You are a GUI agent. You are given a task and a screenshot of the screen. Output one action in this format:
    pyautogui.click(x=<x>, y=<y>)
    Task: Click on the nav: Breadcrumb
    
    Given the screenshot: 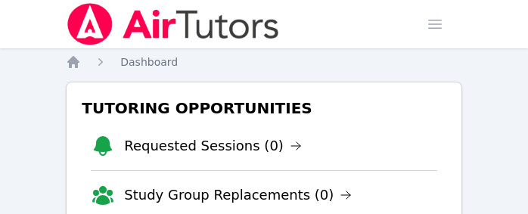 What is the action you would take?
    pyautogui.click(x=264, y=62)
    